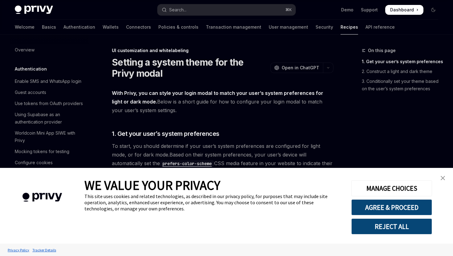 This screenshot has height=256, width=453. I want to click on button: Open search, so click(226, 10).